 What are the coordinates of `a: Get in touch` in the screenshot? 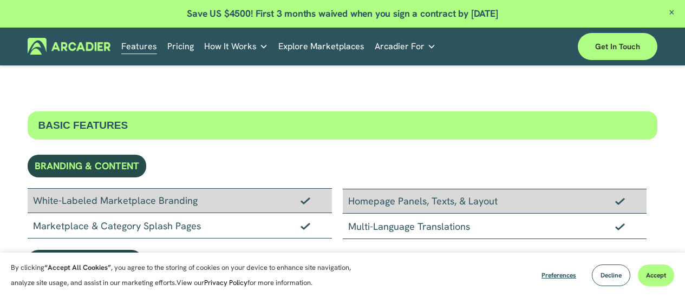 It's located at (617, 47).